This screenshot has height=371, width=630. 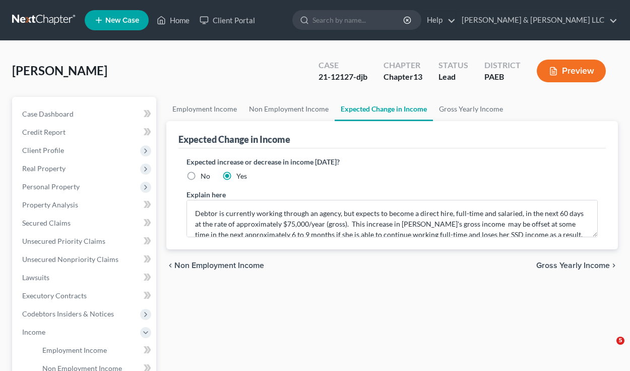 I want to click on div: PAEB, so click(x=503, y=77).